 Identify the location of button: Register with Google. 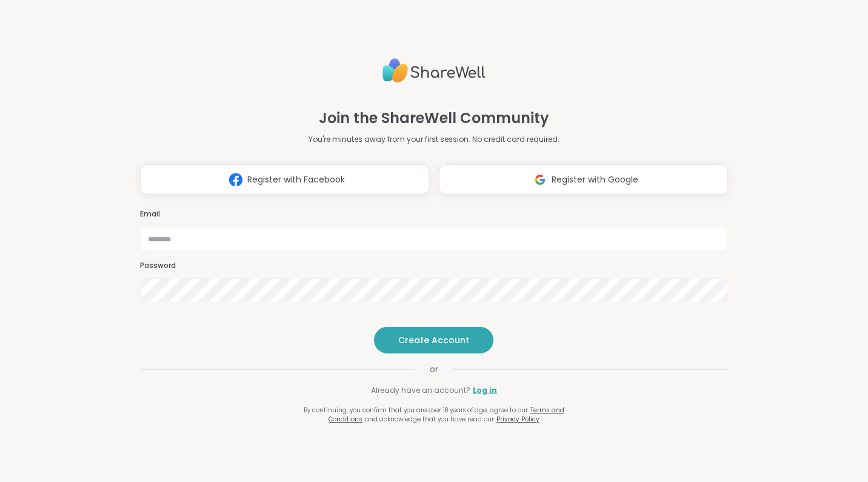
(583, 180).